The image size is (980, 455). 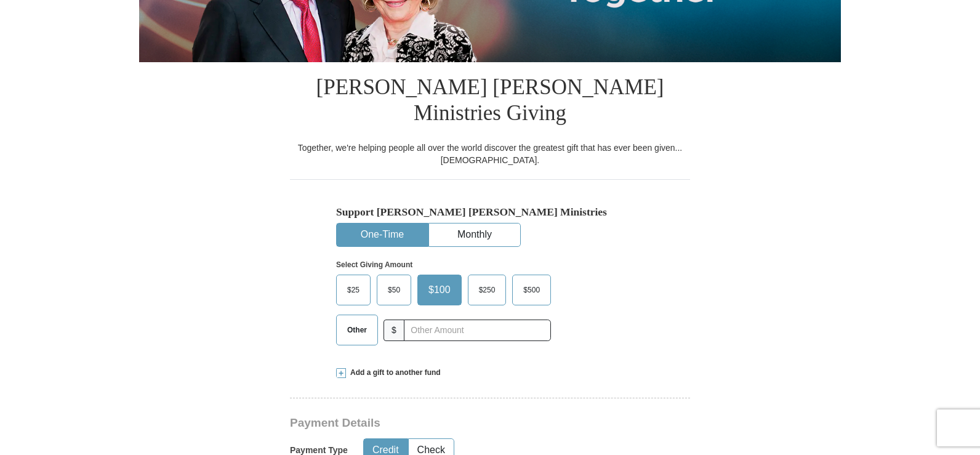 What do you see at coordinates (475, 235) in the screenshot?
I see `button: Monthly` at bounding box center [475, 235].